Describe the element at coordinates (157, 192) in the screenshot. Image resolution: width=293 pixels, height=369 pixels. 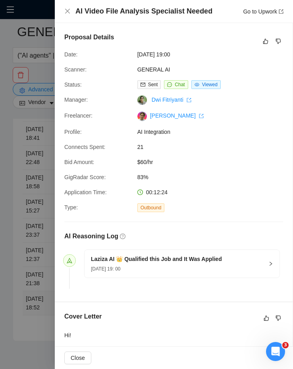
I see `span: 00:12:24` at that location.